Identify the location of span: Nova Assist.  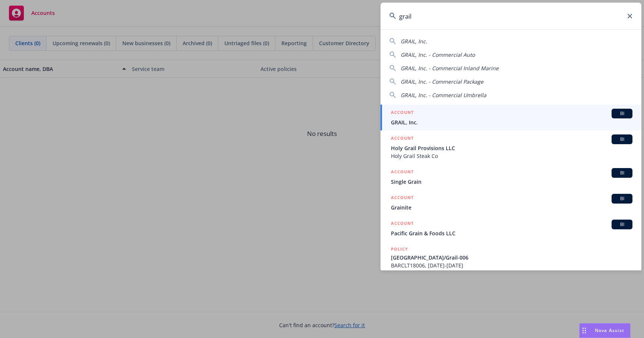
(610, 330).